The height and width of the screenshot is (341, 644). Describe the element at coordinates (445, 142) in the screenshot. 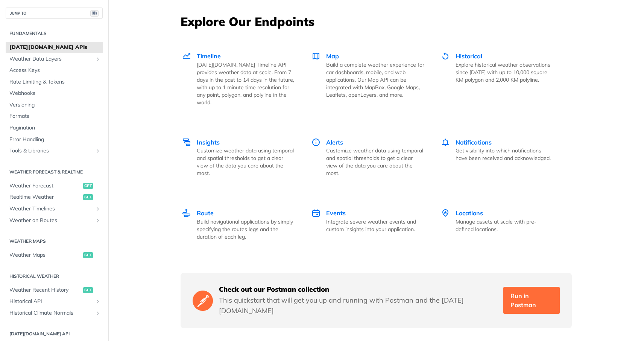

I see `img: Notifications` at that location.